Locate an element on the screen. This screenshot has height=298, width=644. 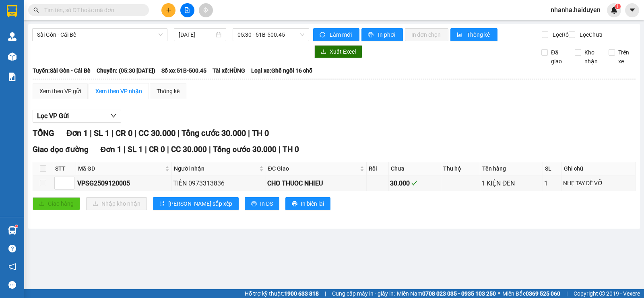
span: ĐC Giao is located at coordinates (313, 168).